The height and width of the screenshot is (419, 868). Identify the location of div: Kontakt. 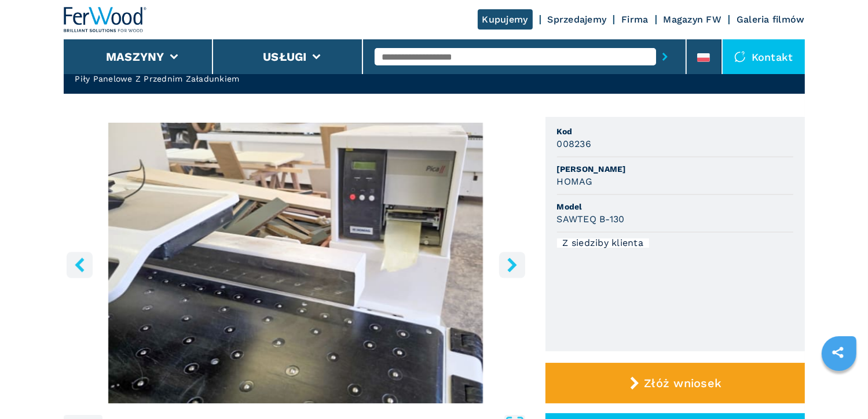
(764, 57).